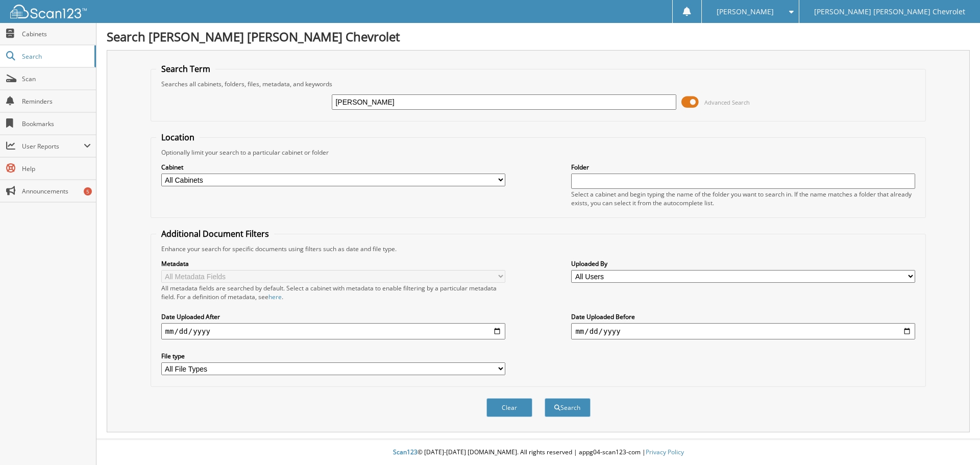 The height and width of the screenshot is (465, 980). What do you see at coordinates (333, 293) in the screenshot?
I see `div: All metadata fields are searched by default. Select a cabinet with metadata to enable filtering b...` at bounding box center [333, 293].